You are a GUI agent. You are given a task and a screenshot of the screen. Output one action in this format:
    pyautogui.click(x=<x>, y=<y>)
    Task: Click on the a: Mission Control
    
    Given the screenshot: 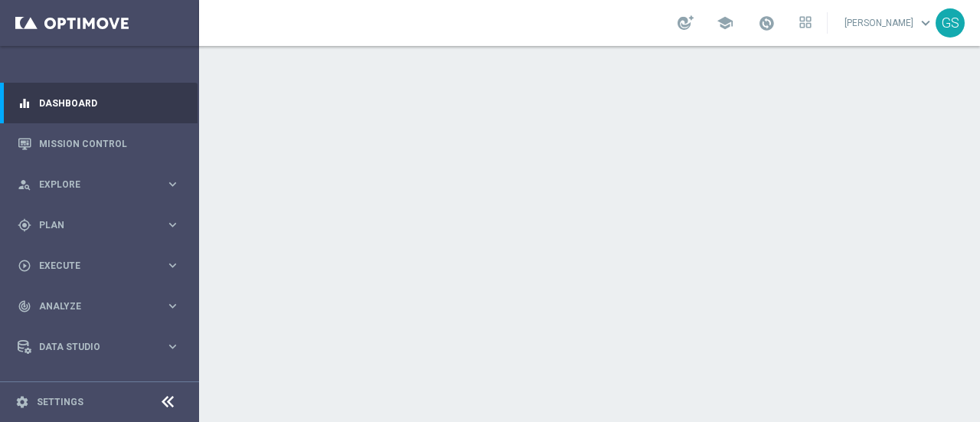 What is the action you would take?
    pyautogui.click(x=109, y=143)
    